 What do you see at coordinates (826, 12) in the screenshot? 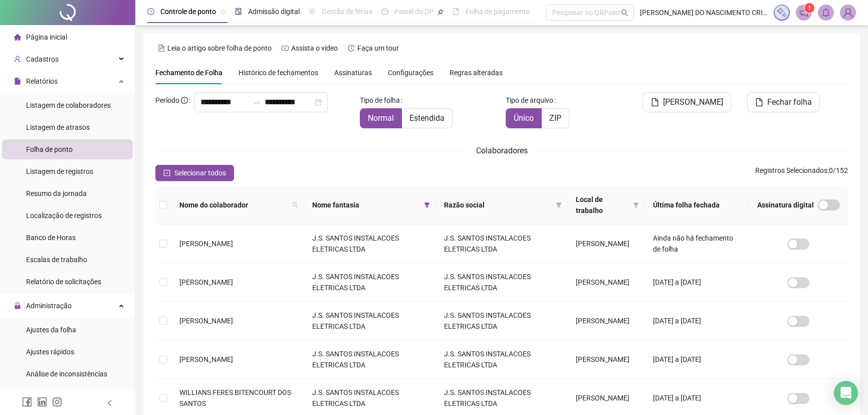
I see `span: bell` at bounding box center [826, 12].